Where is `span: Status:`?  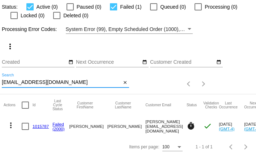
span: Status: is located at coordinates (10, 7).